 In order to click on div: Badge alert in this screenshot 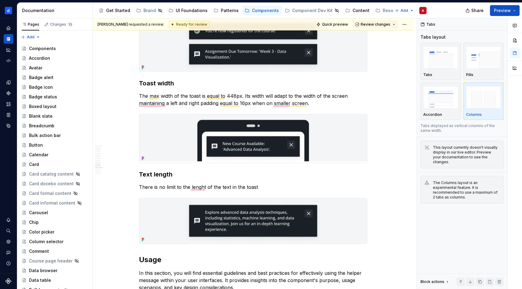, I will do `click(41, 78)`.